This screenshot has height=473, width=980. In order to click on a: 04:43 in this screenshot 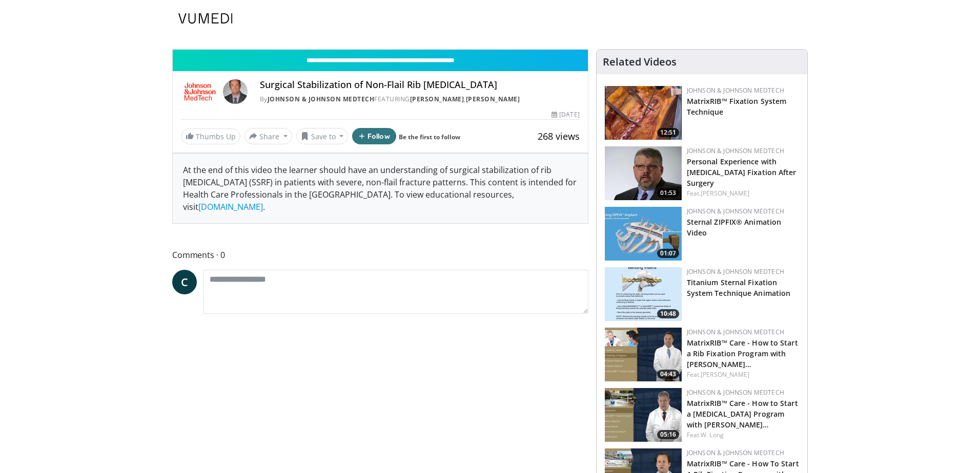, I will do `click(643, 354)`.